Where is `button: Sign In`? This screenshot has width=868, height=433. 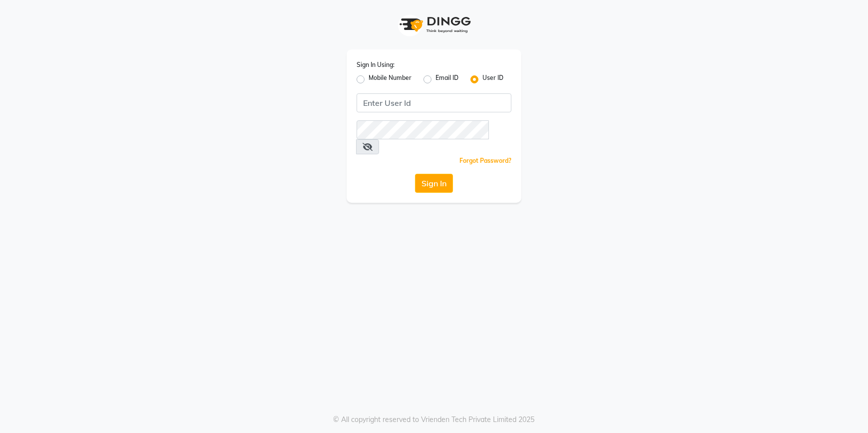
button: Sign In is located at coordinates (434, 184).